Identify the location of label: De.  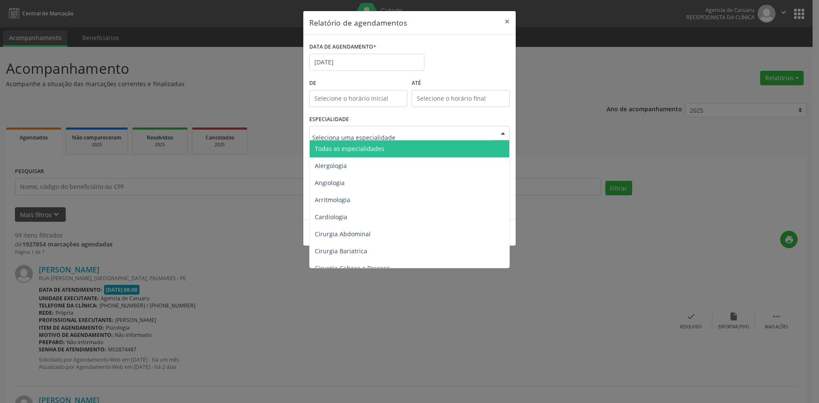
(358, 83).